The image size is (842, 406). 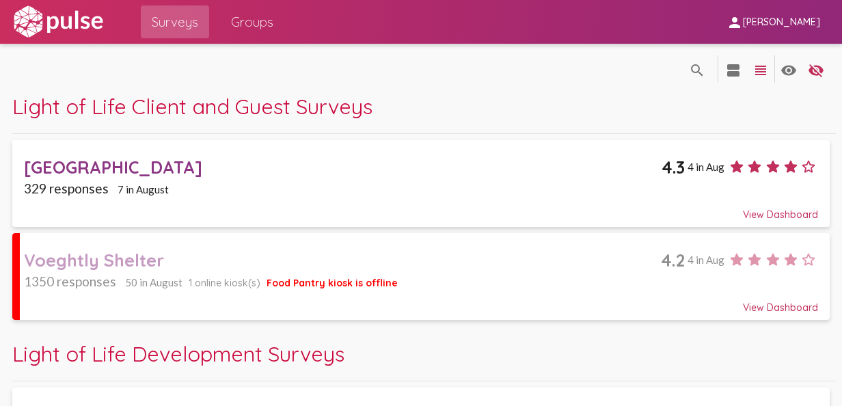 I want to click on span: 1 online kiosk(s), so click(x=224, y=283).